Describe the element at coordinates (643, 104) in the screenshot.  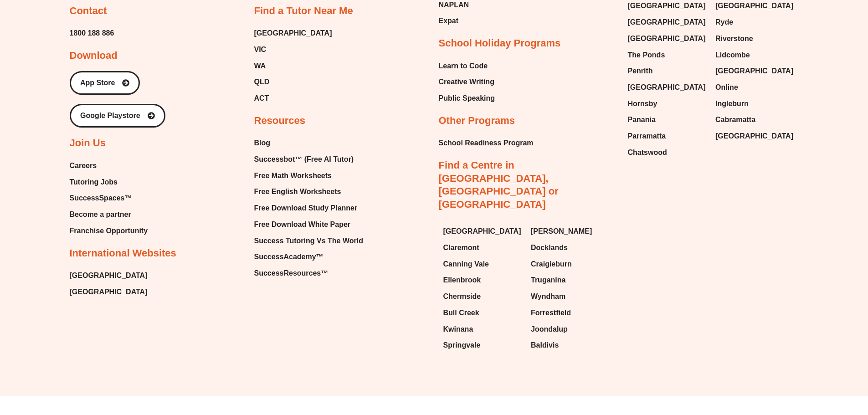
I see `span: Hornsby` at that location.